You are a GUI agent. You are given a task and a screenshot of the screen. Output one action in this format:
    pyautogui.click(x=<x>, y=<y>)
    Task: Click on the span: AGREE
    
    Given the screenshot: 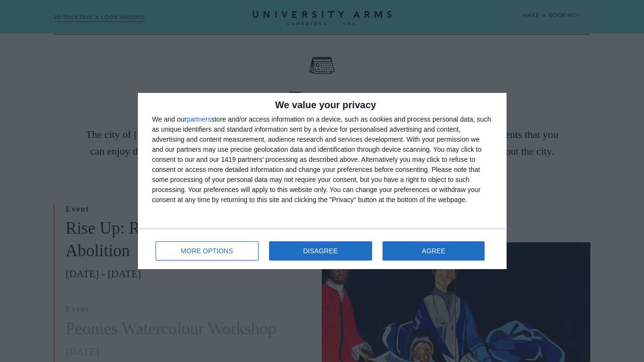 What is the action you would take?
    pyautogui.click(x=433, y=251)
    